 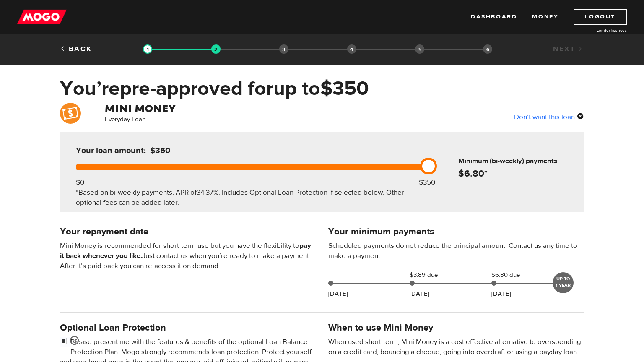 What do you see at coordinates (185, 251) in the screenshot?
I see `b: pay it back whenever you like.` at bounding box center [185, 251].